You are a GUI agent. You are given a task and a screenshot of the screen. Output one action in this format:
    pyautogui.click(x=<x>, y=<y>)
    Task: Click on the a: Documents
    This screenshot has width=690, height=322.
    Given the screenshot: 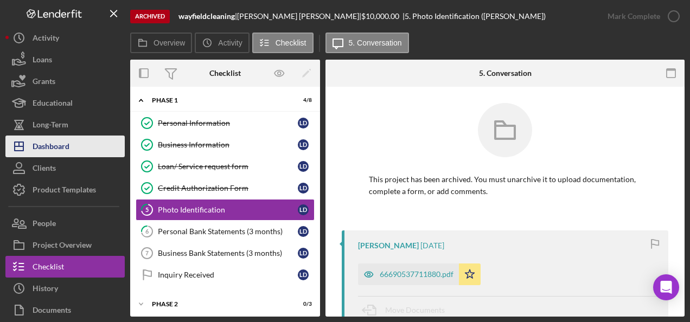 What is the action you would take?
    pyautogui.click(x=65, y=310)
    